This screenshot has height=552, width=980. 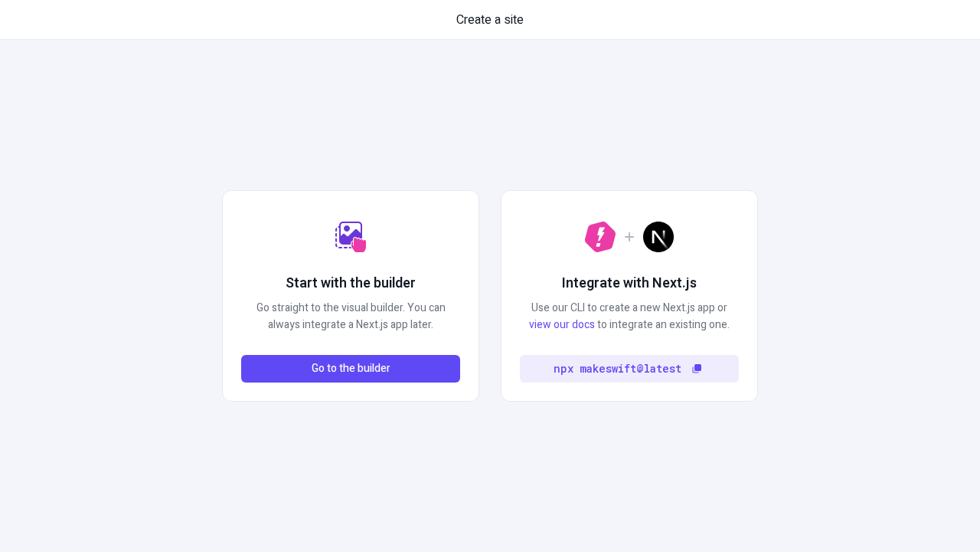 What do you see at coordinates (351, 317) in the screenshot?
I see `p: Go straight to the visual builder. You can always integrate a Next.js app later.` at bounding box center [351, 317].